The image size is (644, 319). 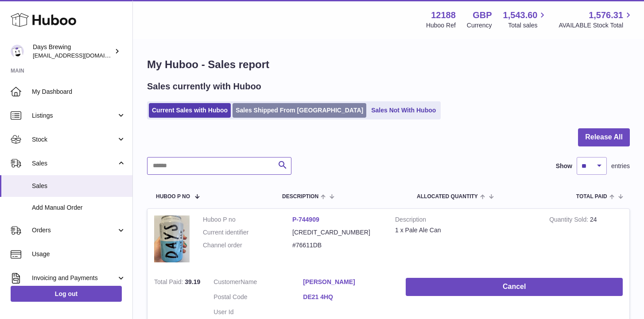 What do you see at coordinates (404, 110) in the screenshot?
I see `a: Sales Not With Huboo` at bounding box center [404, 110].